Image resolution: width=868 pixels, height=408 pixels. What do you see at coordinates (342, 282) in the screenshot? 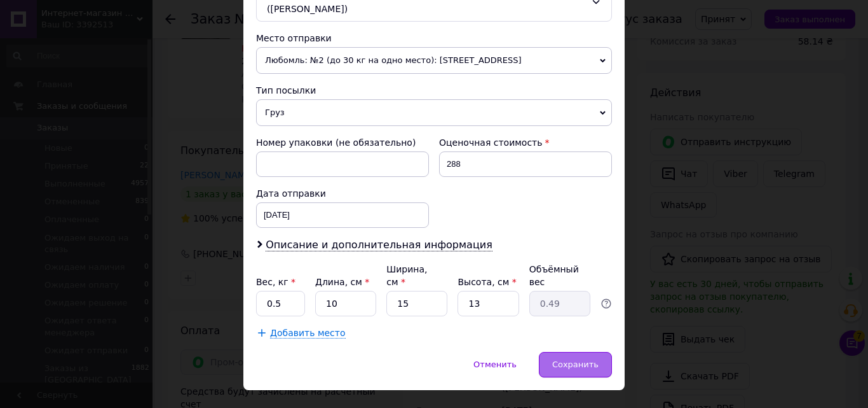
I see `label: Длина, см` at bounding box center [342, 282].